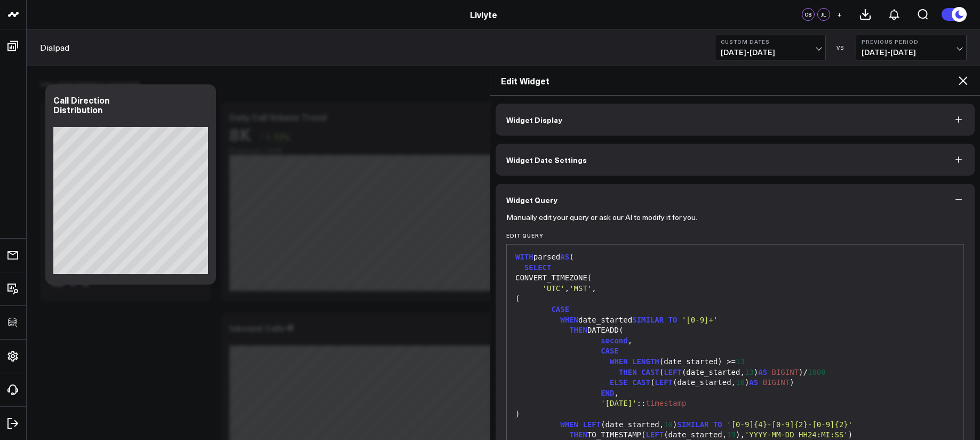  Describe the element at coordinates (90, 84) in the screenshot. I see `div: Call Performance Overview` at that location.